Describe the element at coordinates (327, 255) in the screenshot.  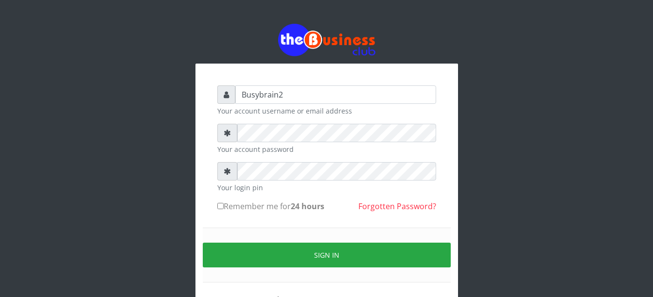
I see `button: Sign in` at that location.